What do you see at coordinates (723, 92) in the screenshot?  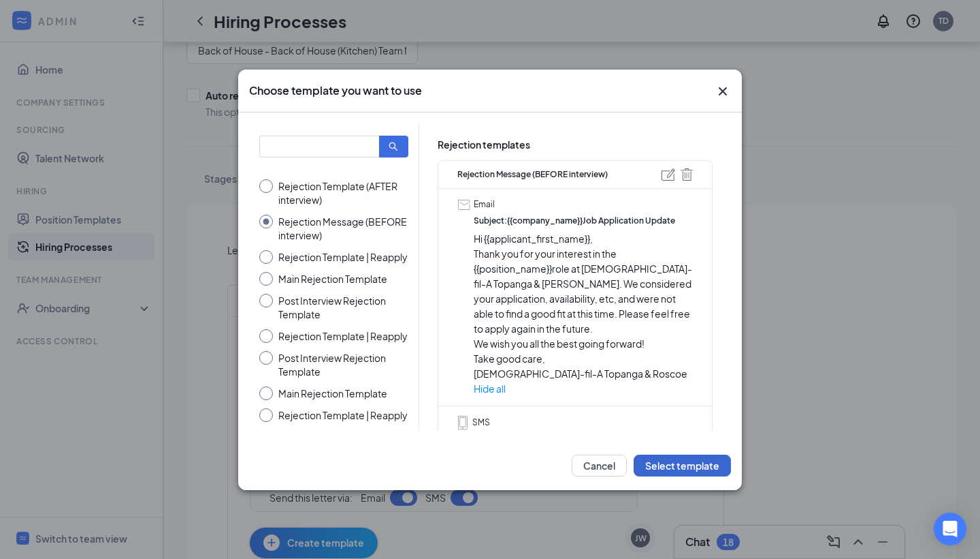 I see `svg: Cross` at bounding box center [723, 92].